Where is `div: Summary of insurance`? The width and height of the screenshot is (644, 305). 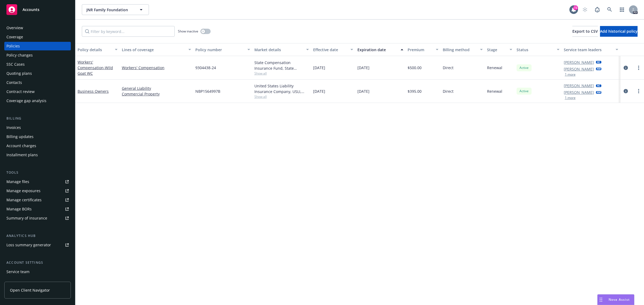 div: Summary of insurance is located at coordinates (27, 218).